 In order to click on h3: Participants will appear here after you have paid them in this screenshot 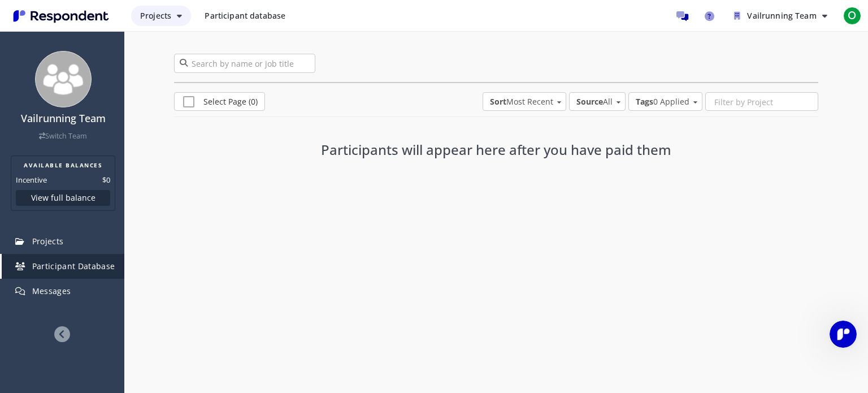, I will do `click(497, 150)`.